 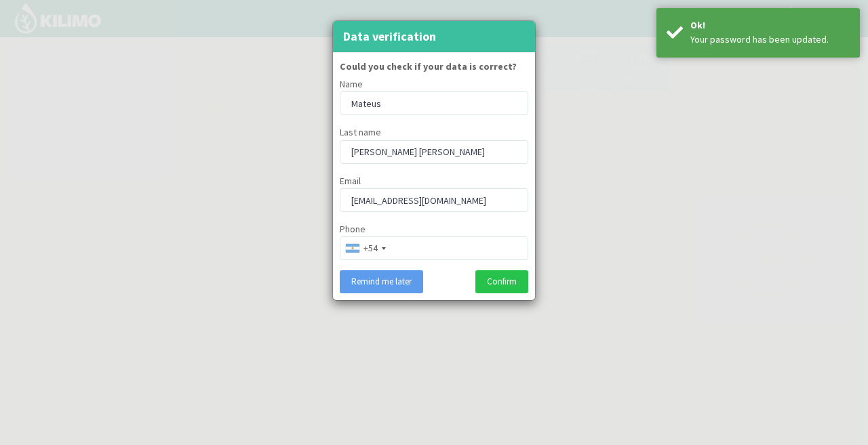 What do you see at coordinates (370, 248) in the screenshot?
I see `div: +54` at bounding box center [370, 248].